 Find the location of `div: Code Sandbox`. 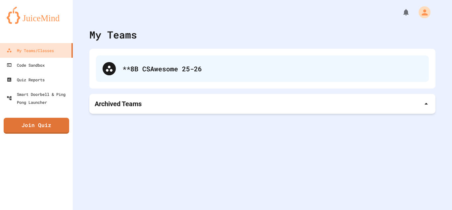

div: Code Sandbox is located at coordinates (26, 65).